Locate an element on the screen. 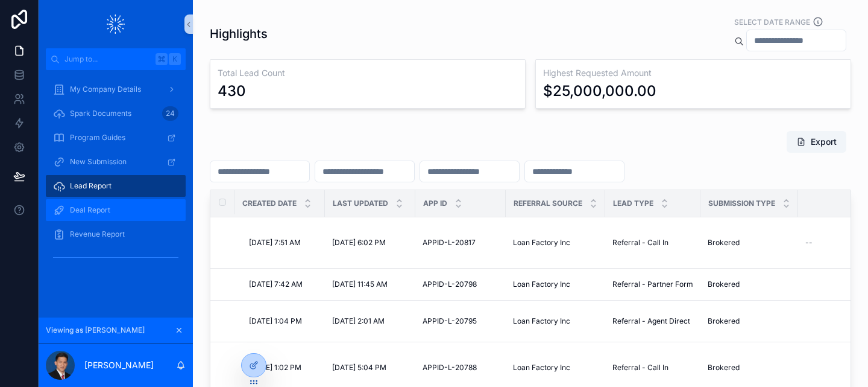 Image resolution: width=868 pixels, height=387 pixels. span: Jump to... is located at coordinates (108, 59).